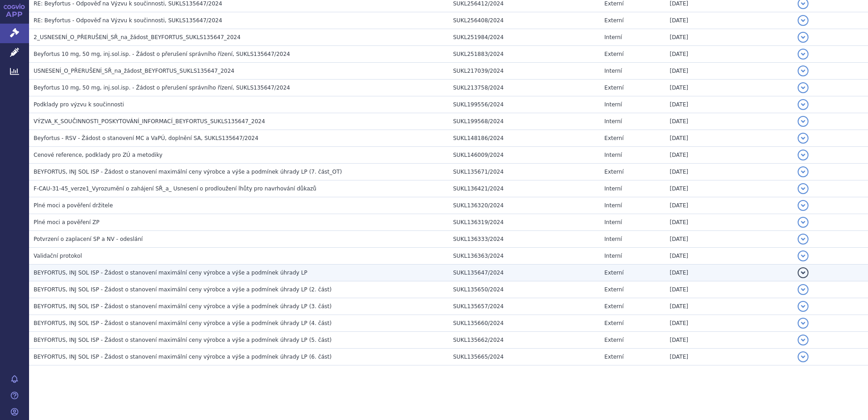 The height and width of the screenshot is (420, 868). What do you see at coordinates (182, 290) in the screenshot?
I see `span: BEYFORTUS, INJ SOL ISP - Žádost o stanovení maximální ceny výrobce a výše a podmínek úhrady LP (2...` at bounding box center [182, 290].